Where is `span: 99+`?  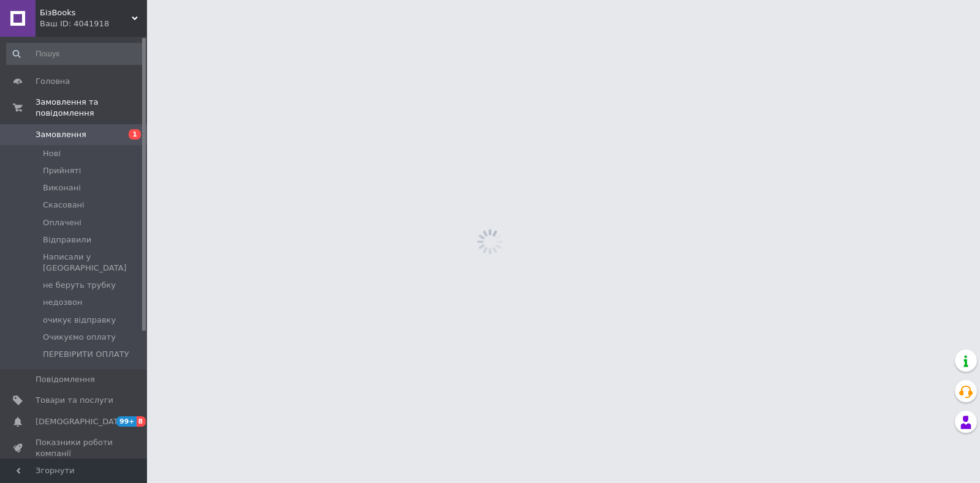 span: 99+ is located at coordinates (126, 421).